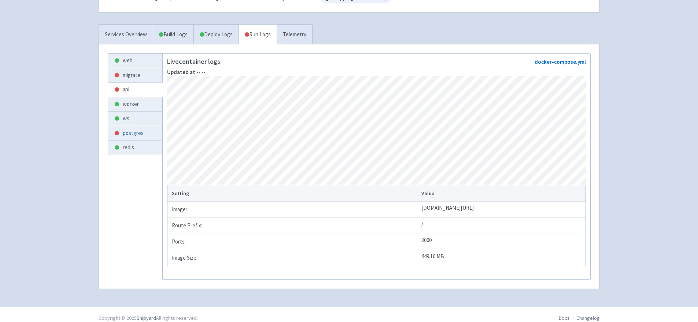  What do you see at coordinates (293, 257) in the screenshot?
I see `td: Image Size:` at bounding box center [293, 257].